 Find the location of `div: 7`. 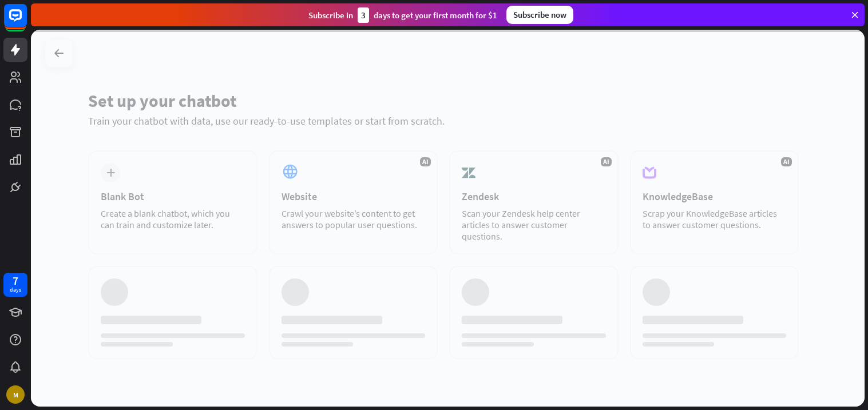

div: 7 is located at coordinates (16, 281).